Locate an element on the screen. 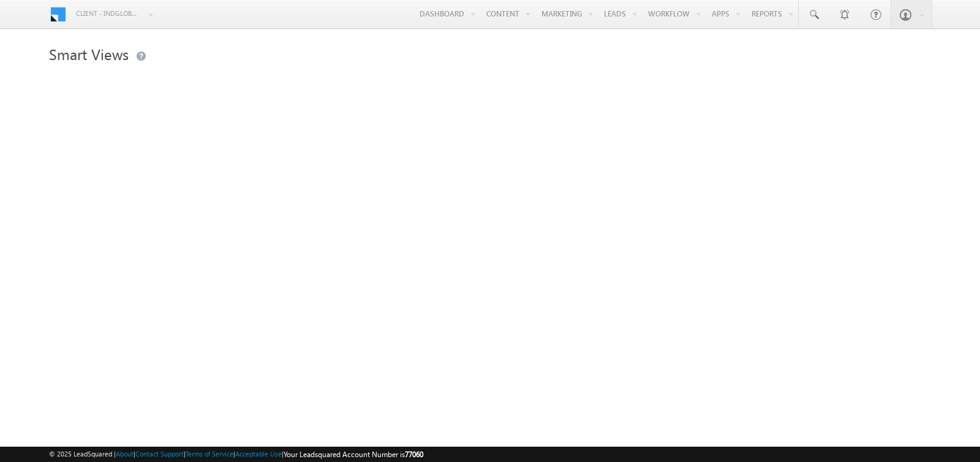  span: Smart Views is located at coordinates (88, 54).